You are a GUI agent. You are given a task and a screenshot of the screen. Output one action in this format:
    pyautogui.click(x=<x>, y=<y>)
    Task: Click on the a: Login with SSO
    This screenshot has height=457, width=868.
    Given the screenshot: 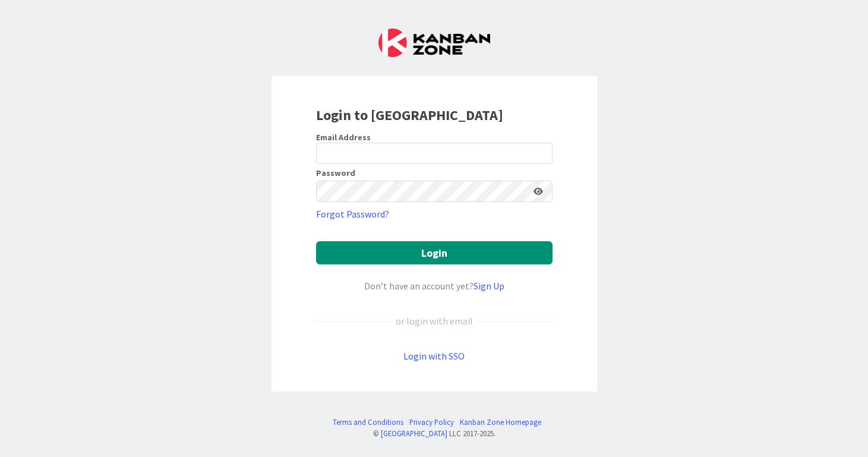 What is the action you would take?
    pyautogui.click(x=434, y=356)
    